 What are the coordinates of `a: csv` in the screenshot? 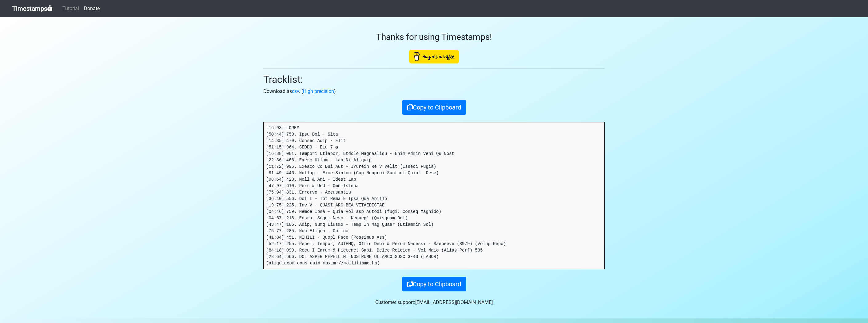 It's located at (295, 91).